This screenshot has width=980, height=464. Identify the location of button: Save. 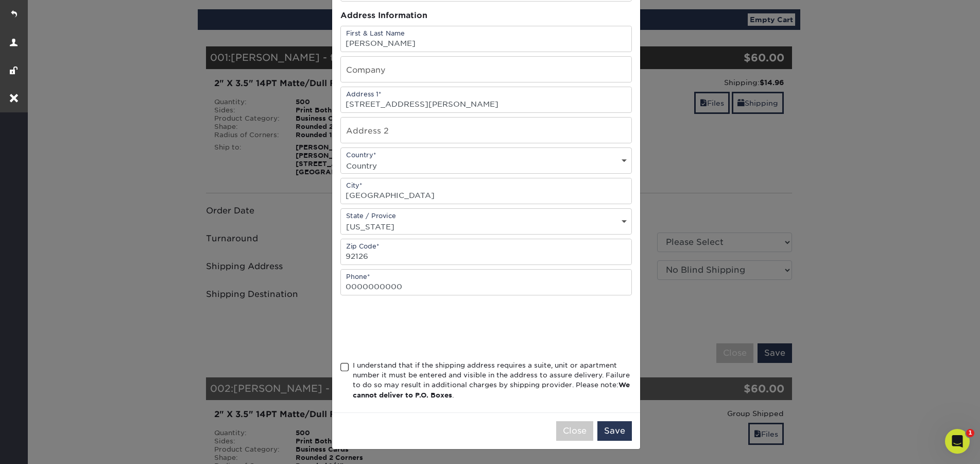
(615, 431).